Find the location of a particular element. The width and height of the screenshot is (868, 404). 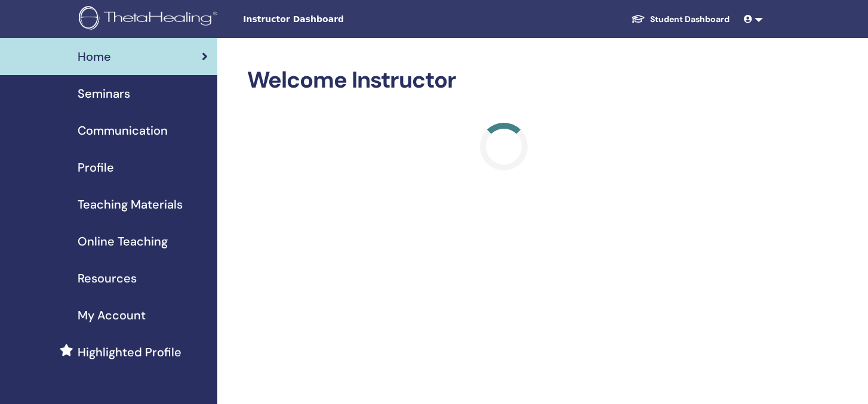

img: logo.png is located at coordinates (150, 19).